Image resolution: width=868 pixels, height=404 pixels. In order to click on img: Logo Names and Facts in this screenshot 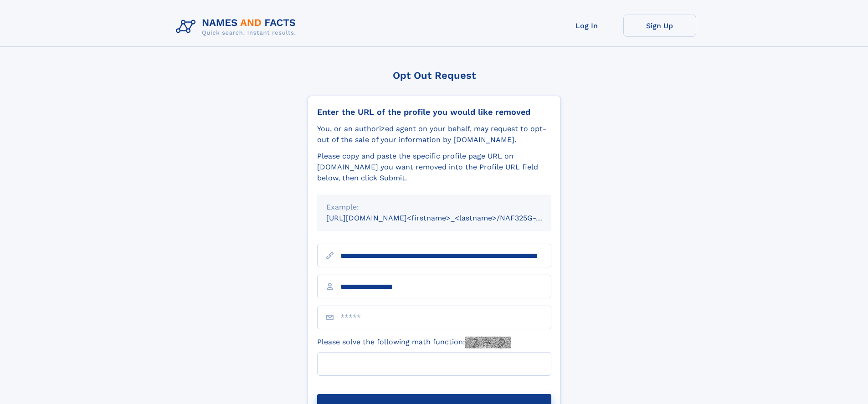, I will do `click(238, 27)`.